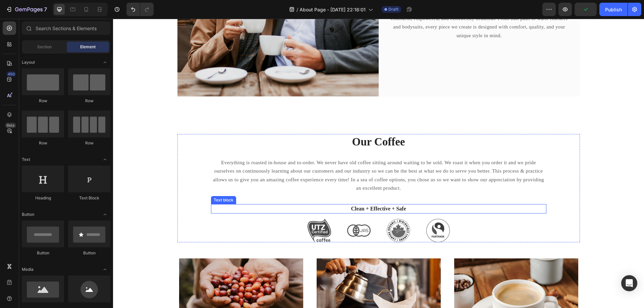 This screenshot has width=644, height=308. Describe the element at coordinates (266, 190) in the screenshot. I see `p: Clean + Effective + Safe` at that location.